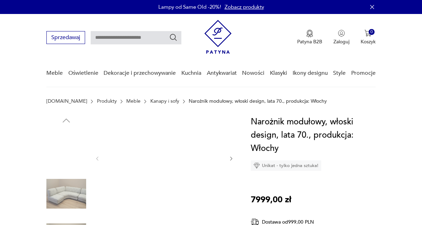 This screenshot has width=422, height=225. What do you see at coordinates (310, 37) in the screenshot?
I see `button: Patyna B2B` at bounding box center [310, 37].